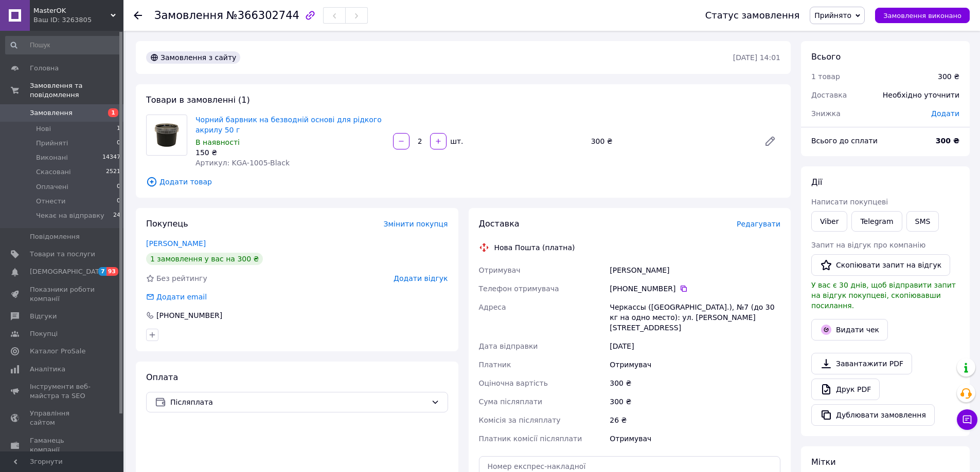 The width and height of the screenshot is (980, 472). Describe the element at coordinates (695, 420) in the screenshot. I see `div: 26 ₴` at that location.